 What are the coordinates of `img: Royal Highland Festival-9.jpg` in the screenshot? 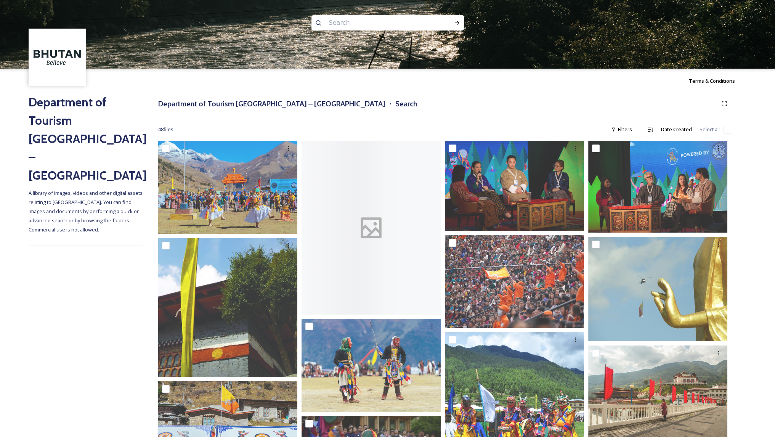 It's located at (371, 365).